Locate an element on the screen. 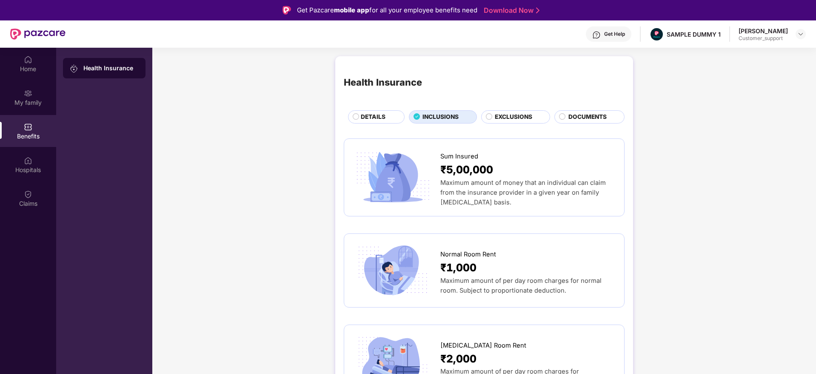 The image size is (816, 374). div: SAMPLE DUMMY 1 is located at coordinates (693, 34).